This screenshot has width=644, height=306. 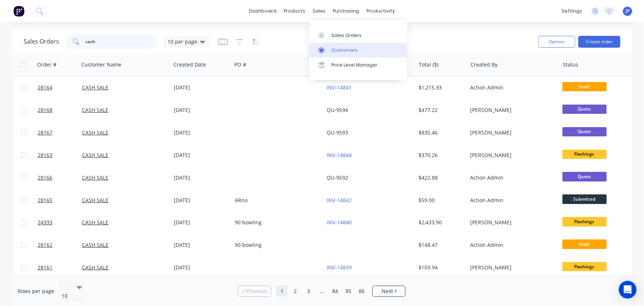 What do you see at coordinates (440, 200) in the screenshot?
I see `div: $59.00` at bounding box center [440, 200].